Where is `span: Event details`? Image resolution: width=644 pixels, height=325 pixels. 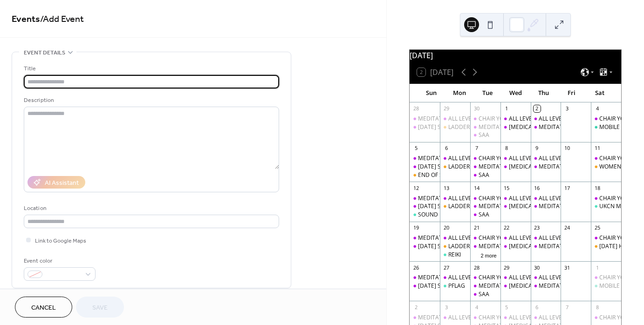
span: Event details is located at coordinates (45, 53).